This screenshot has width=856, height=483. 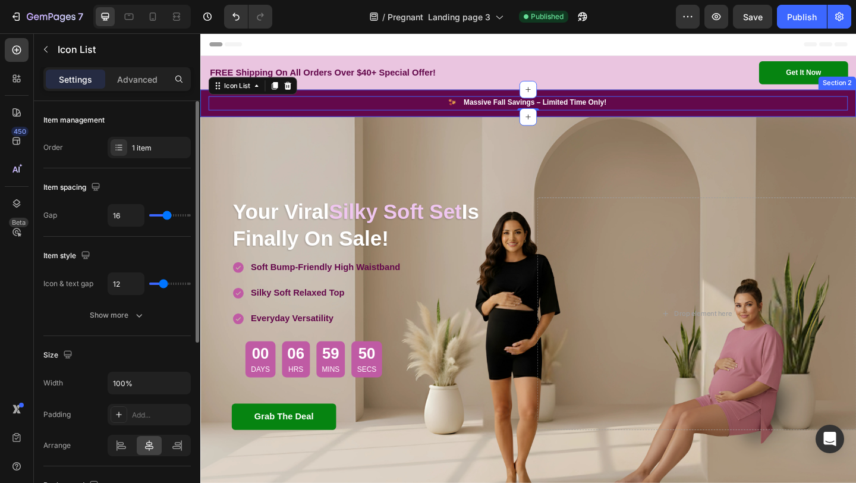 What do you see at coordinates (364, 75) in the screenshot?
I see `strong: Massive Fall Savings – Limited Time Only!` at bounding box center [364, 75].